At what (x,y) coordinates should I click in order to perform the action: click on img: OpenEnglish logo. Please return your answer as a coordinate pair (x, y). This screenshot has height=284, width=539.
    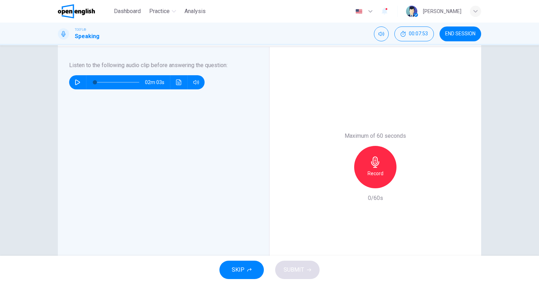
    Looking at the image, I should click on (76, 11).